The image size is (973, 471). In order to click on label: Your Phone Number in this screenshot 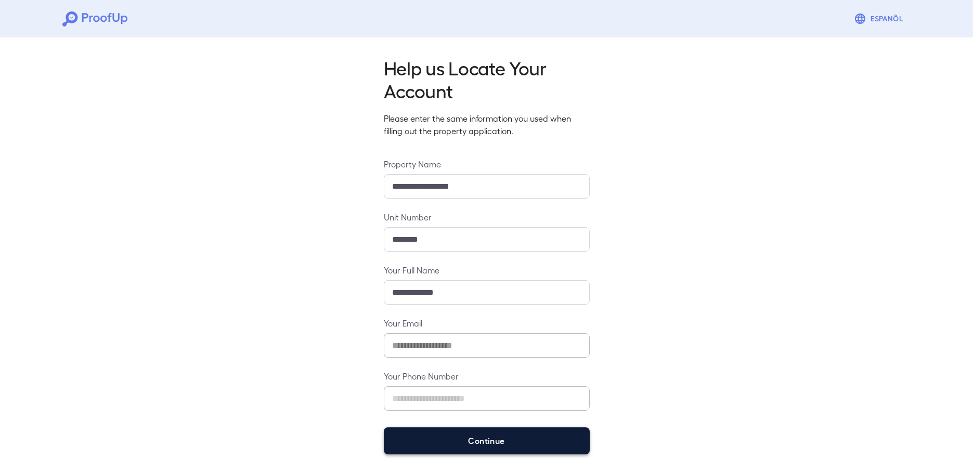, I will do `click(487, 376)`.